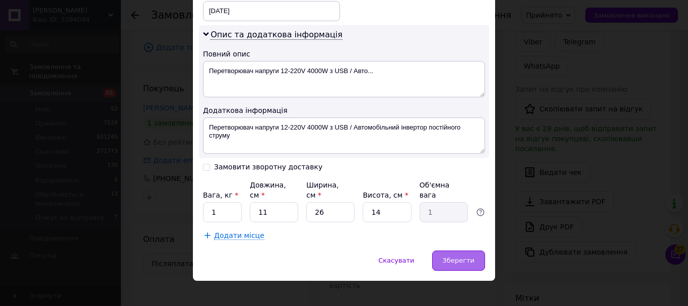  Describe the element at coordinates (344, 54) in the screenshot. I see `div: Повний опис` at that location.